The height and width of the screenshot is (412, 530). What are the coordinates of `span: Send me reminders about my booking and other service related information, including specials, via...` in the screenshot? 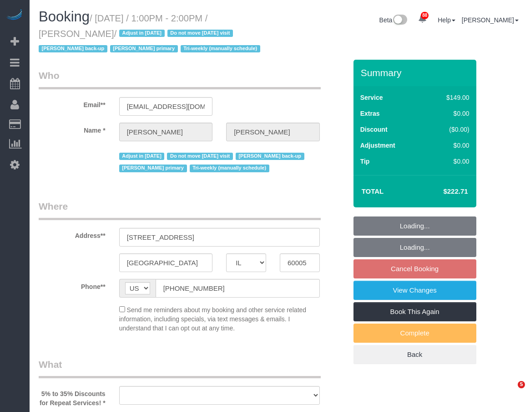 It's located at (213, 319).